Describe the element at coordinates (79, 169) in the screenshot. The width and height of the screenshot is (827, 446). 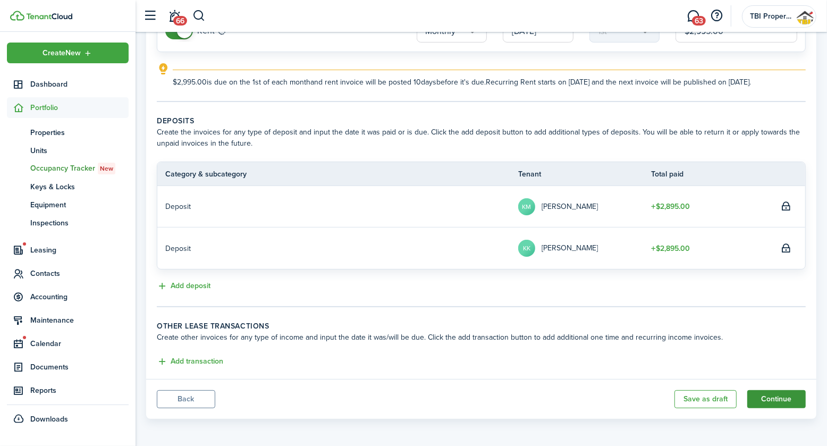
I see `span: Occupancy Tracker` at that location.